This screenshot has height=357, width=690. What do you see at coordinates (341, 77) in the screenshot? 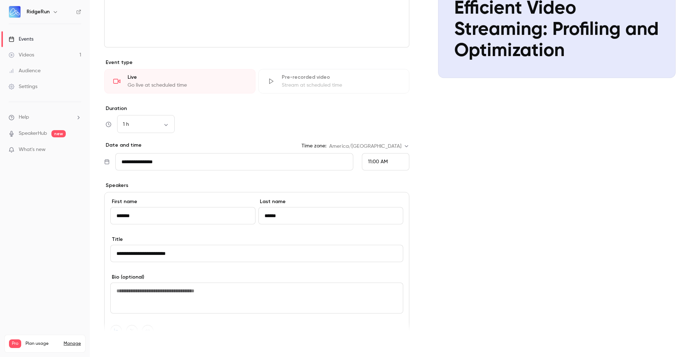
I see `div: Pre-recorded video` at bounding box center [341, 77].